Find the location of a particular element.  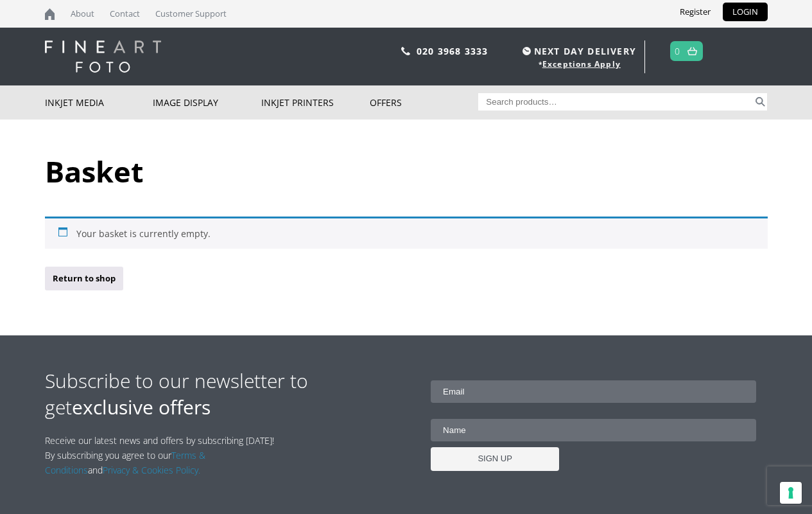

a: Image Display is located at coordinates (206, 102).